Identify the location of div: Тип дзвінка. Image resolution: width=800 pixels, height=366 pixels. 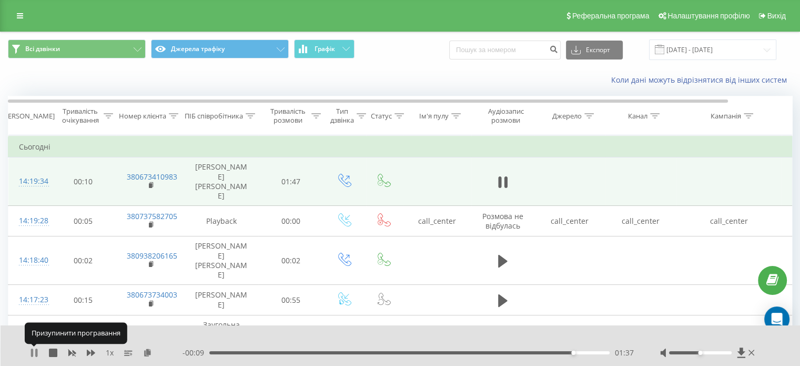
(342, 116).